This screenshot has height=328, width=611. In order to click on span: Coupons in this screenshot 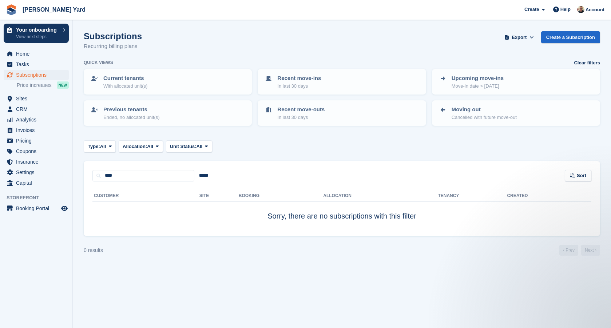, I will do `click(38, 151)`.